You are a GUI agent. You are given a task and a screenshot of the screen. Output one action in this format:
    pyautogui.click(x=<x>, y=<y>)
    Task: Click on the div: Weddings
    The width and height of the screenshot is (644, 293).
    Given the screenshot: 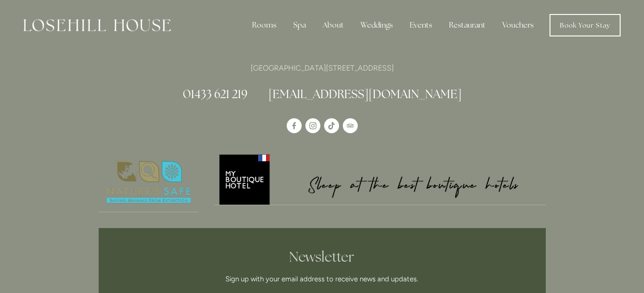 What is the action you would take?
    pyautogui.click(x=377, y=26)
    